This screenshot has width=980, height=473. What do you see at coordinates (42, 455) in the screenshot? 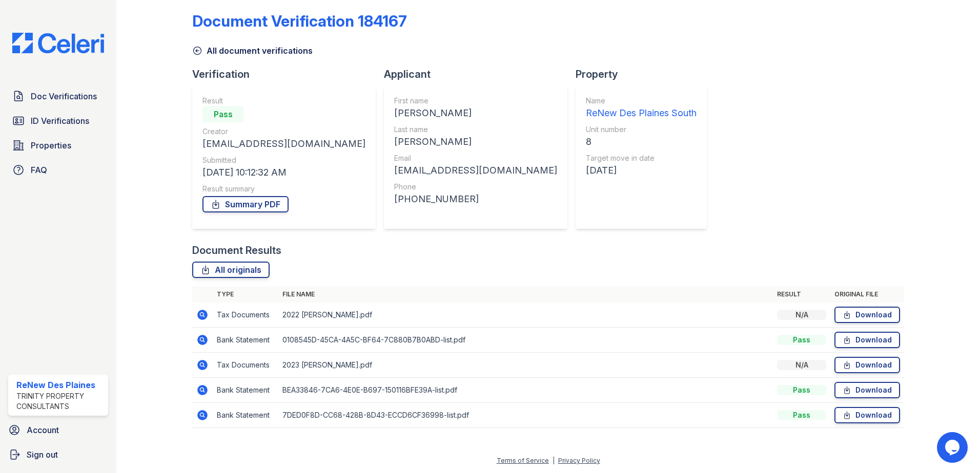
I see `span: Sign out` at bounding box center [42, 455].